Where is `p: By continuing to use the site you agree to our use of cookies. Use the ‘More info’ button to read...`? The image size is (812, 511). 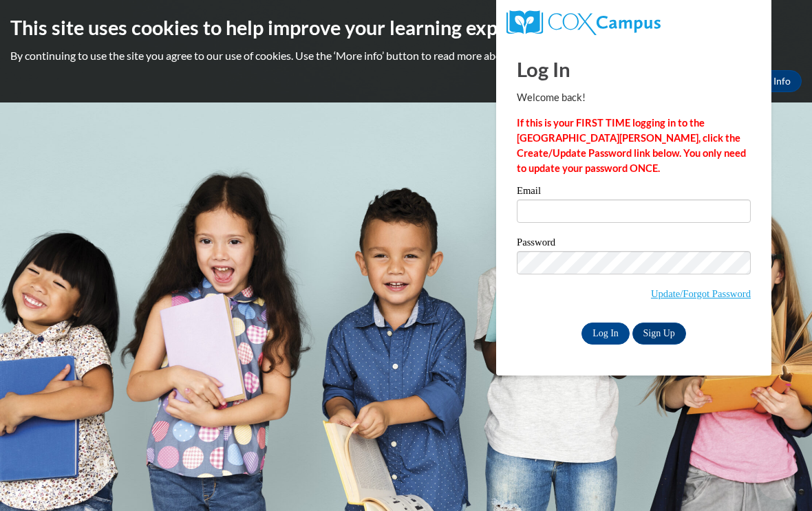 p: By continuing to use the site you agree to our use of cookies. Use the ‘More info’ button to read... is located at coordinates (406, 56).